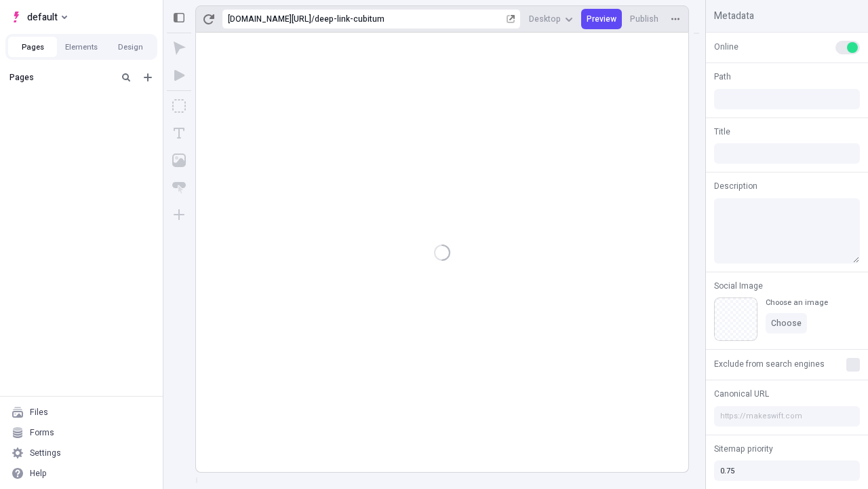  I want to click on input: https://makeswift.com, so click(787, 416).